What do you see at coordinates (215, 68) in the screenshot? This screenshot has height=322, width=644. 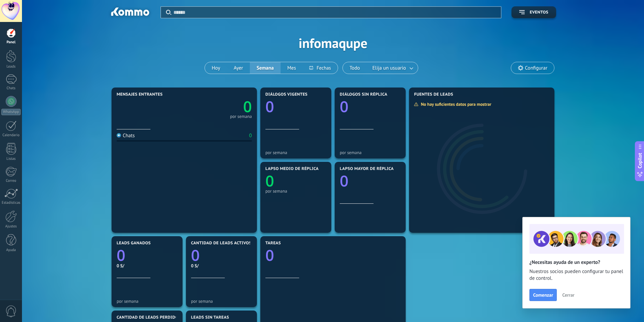 I see `button: Hoy` at bounding box center [215, 68].